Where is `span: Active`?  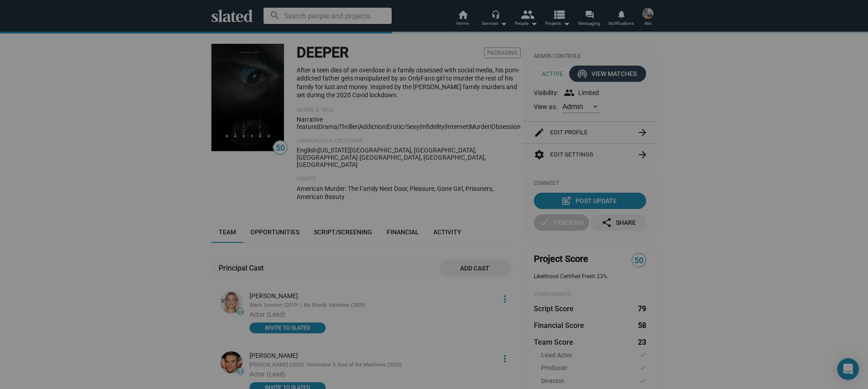 span: Active is located at coordinates (556, 74).